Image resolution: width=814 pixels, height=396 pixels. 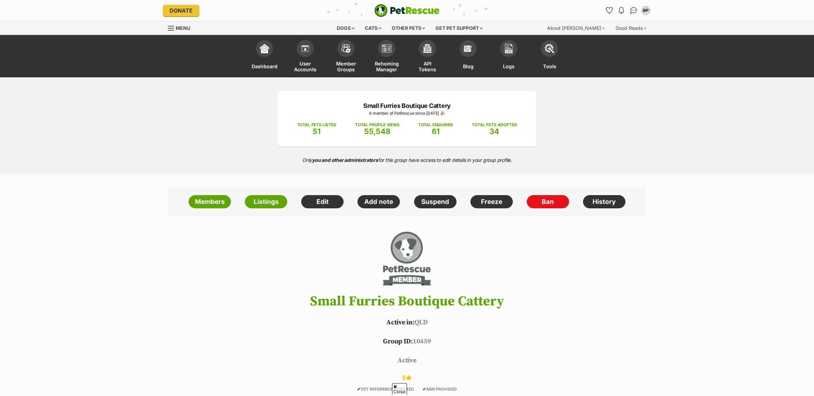 I want to click on img: dashboard-icon-eb2f2d2d3e046f16d808141f083e7271f6b2e854fb5c12c21221c1fb7104beca.svg, so click(x=265, y=49).